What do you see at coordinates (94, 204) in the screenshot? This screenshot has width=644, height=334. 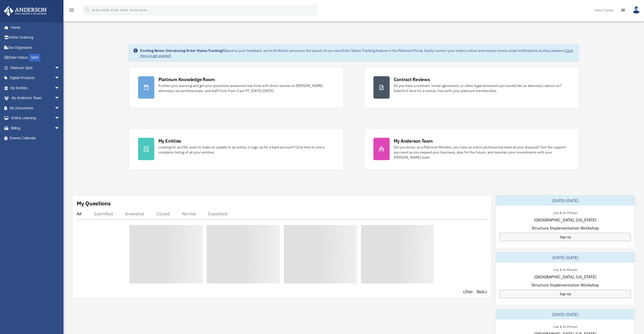 I see `div: My Questions` at bounding box center [94, 204].